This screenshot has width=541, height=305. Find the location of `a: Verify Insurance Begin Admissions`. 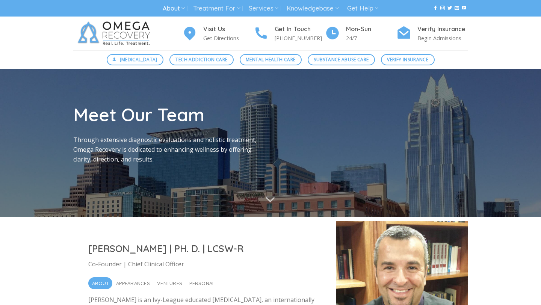

a: Verify Insurance Begin Admissions is located at coordinates (432, 33).